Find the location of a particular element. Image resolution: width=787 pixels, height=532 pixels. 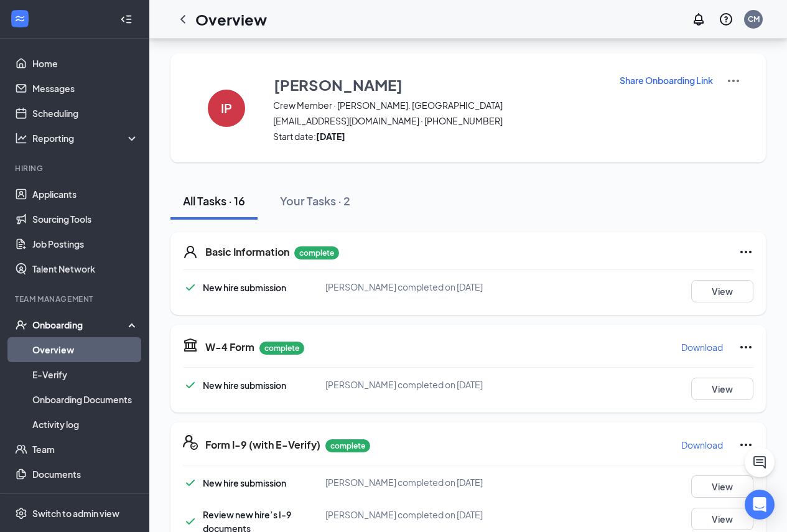

button: IP is located at coordinates (226, 108).